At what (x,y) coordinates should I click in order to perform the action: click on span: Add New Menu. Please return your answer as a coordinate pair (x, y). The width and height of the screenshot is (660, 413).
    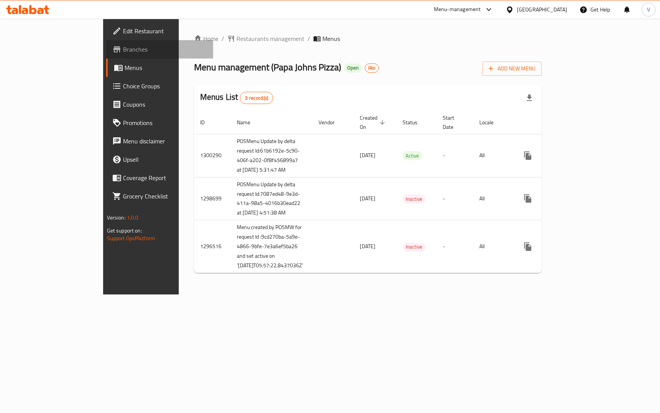
    Looking at the image, I should click on (512, 68).